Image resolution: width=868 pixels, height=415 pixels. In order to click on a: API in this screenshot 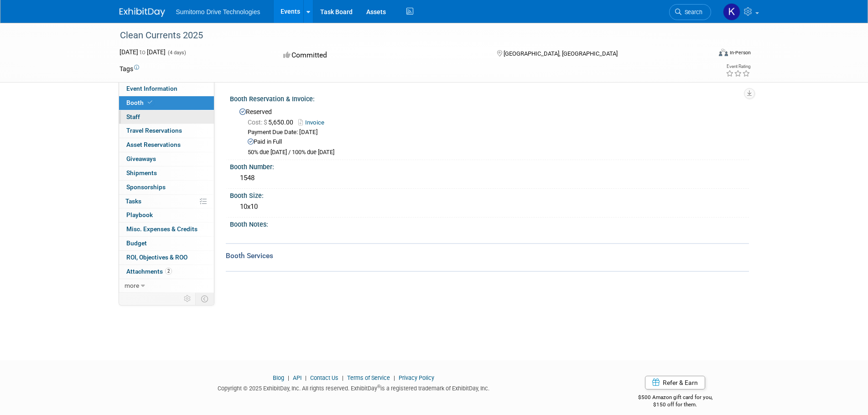, I will do `click(297, 377)`.